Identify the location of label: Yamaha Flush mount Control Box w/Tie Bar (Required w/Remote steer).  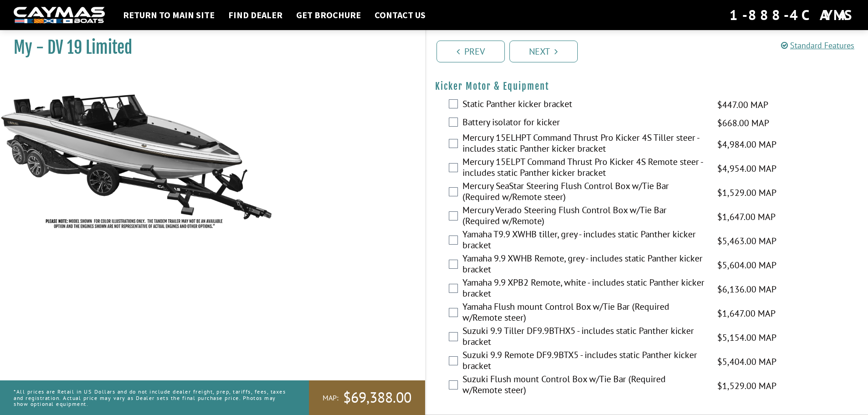
(584, 313).